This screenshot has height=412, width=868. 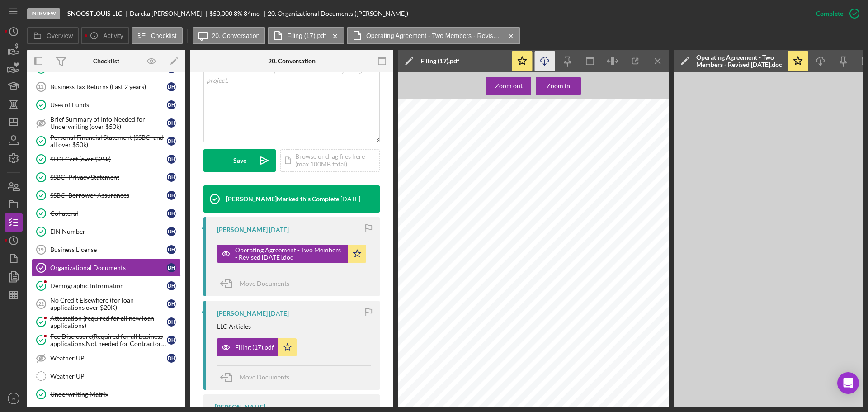 What do you see at coordinates (106, 250) in the screenshot?
I see `a: 19Business LicenseDH` at bounding box center [106, 250].